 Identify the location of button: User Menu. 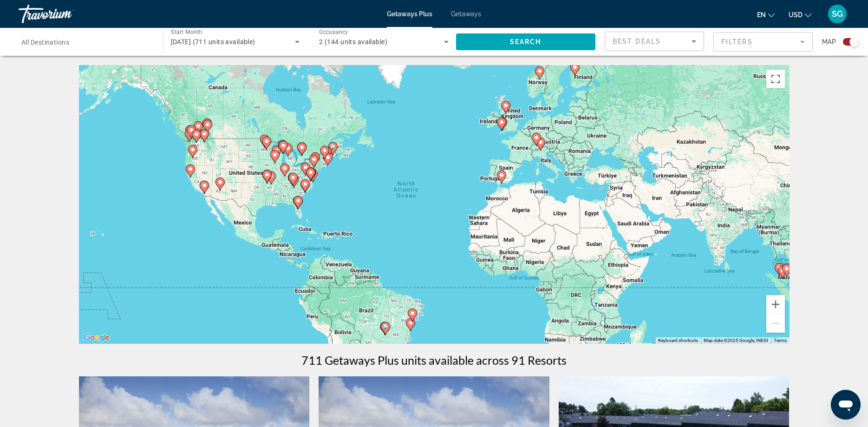
(837, 14).